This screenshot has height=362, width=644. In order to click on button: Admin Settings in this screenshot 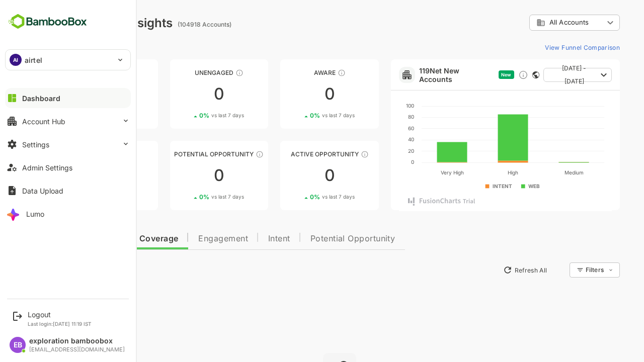, I will do `click(68, 167)`.